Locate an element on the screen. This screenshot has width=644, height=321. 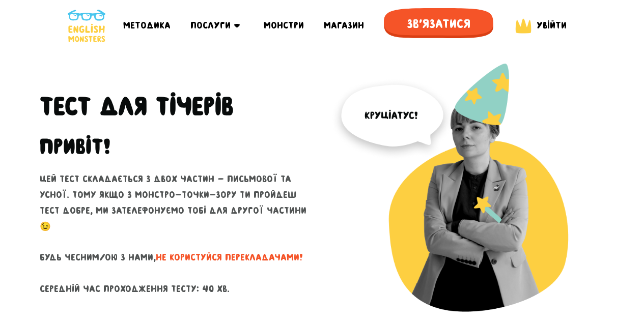
span: Зв'язатися is located at coordinates (438, 24).